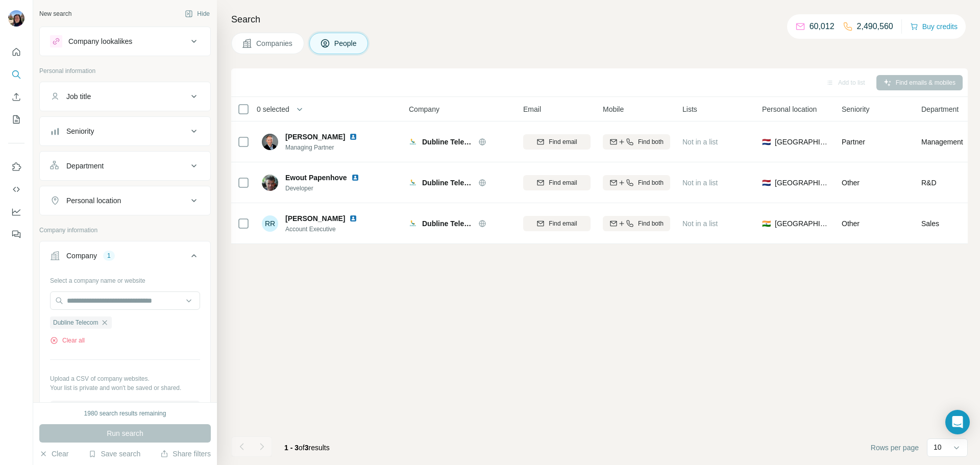 The image size is (980, 465). What do you see at coordinates (125, 41) in the screenshot?
I see `button: Company lookalikes` at bounding box center [125, 41].